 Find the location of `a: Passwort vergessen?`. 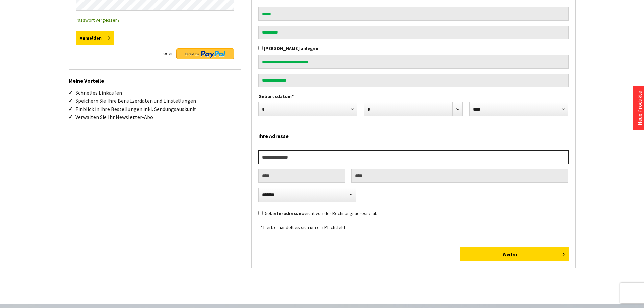

a: Passwort vergessen? is located at coordinates (97, 20).